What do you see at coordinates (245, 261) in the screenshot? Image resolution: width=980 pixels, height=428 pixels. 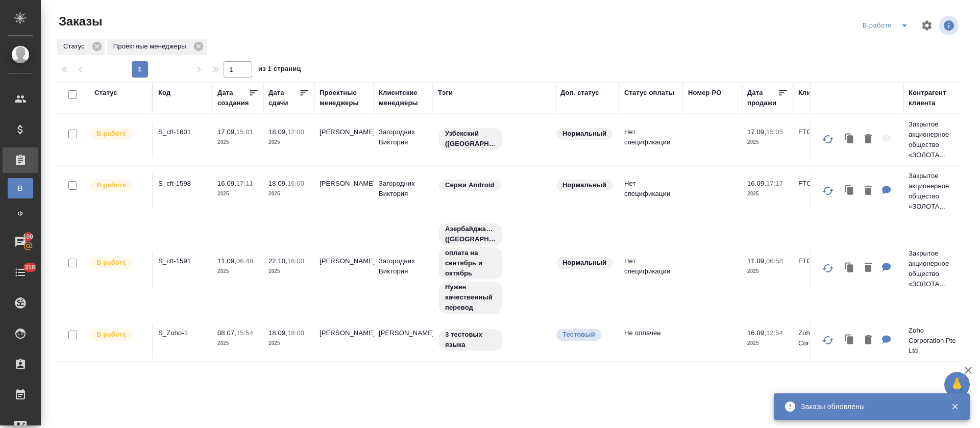 I see `p: 06:48` at bounding box center [245, 261].